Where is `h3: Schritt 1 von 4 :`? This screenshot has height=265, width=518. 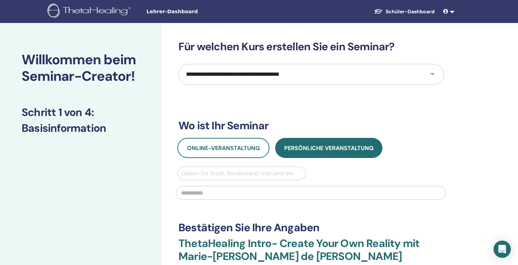 h3: Schritt 1 von 4 : is located at coordinates (81, 113).